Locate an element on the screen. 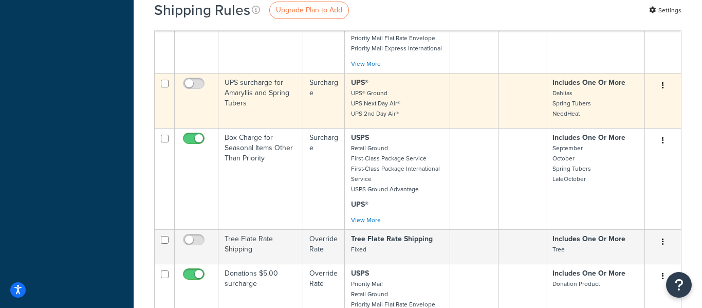 The width and height of the screenshot is (702, 308). td: Box Charge for Seasonal Items Other Than Priority is located at coordinates (260, 178).